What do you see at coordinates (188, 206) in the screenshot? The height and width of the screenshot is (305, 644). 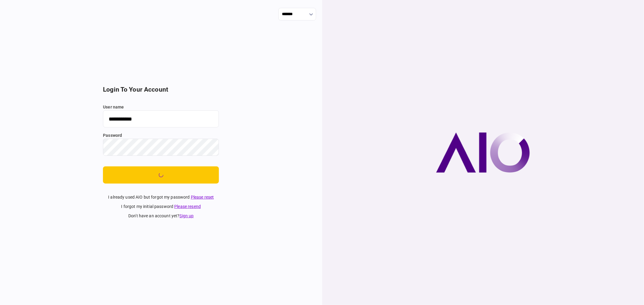 I see `a: Please resend` at bounding box center [188, 206].